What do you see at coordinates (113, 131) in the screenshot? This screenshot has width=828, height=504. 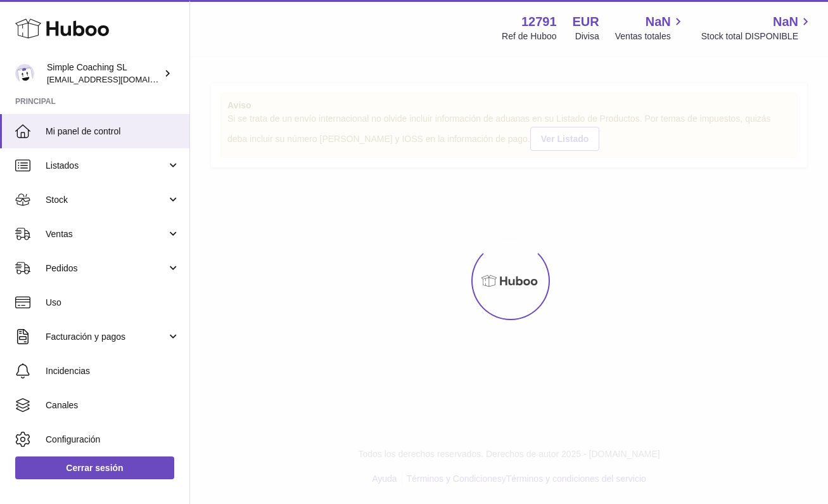 I see `span: Mi panel de control` at bounding box center [113, 131].